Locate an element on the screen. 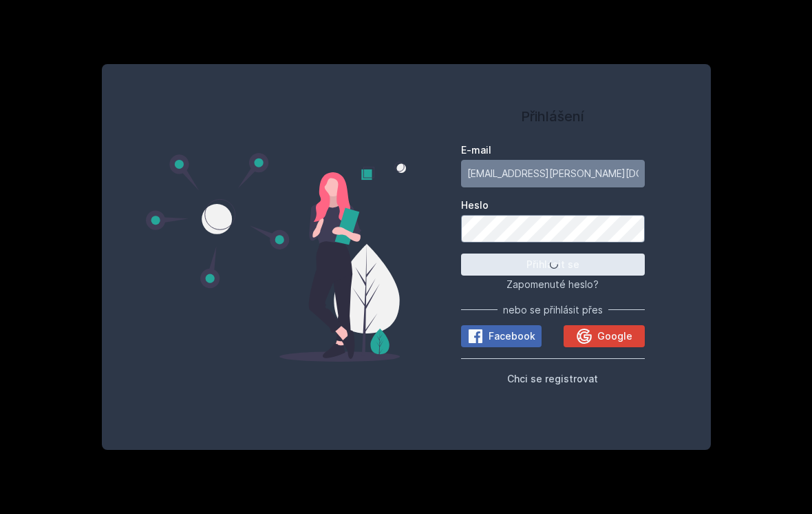  label: Heslo is located at coordinates (553, 206).